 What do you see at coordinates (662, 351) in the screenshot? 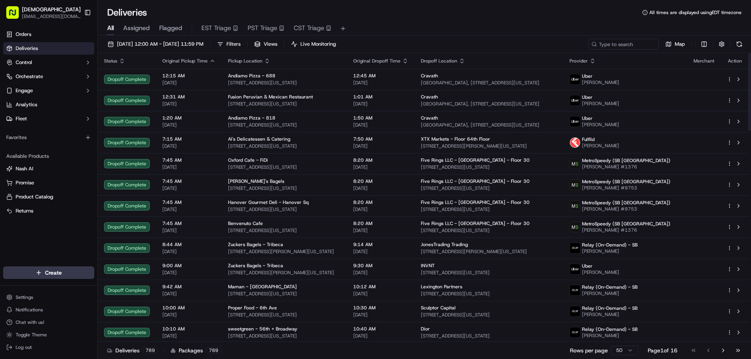
I see `div: Page 1 of 16` at bounding box center [662, 351].